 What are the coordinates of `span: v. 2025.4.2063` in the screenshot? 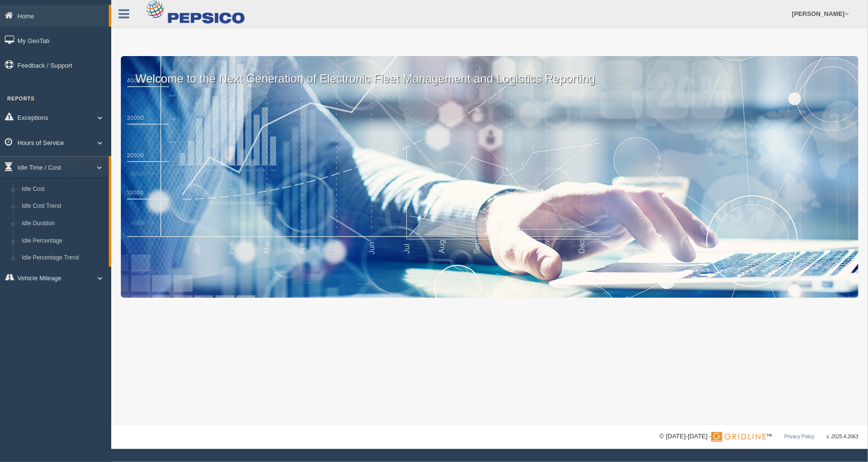 It's located at (843, 437).